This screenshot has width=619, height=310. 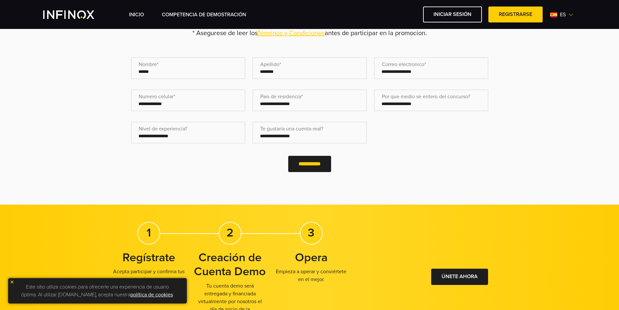 I want to click on strong: 3, so click(x=311, y=232).